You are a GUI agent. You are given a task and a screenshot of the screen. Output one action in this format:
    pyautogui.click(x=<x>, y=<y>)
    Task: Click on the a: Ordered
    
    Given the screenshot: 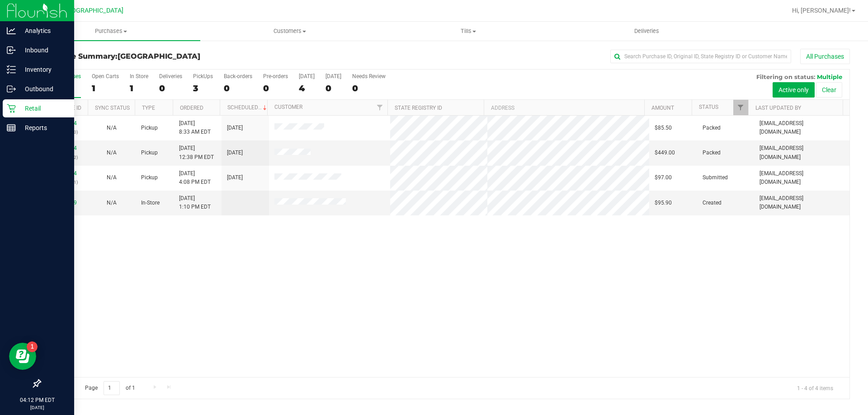 What is the action you would take?
    pyautogui.click(x=192, y=108)
    